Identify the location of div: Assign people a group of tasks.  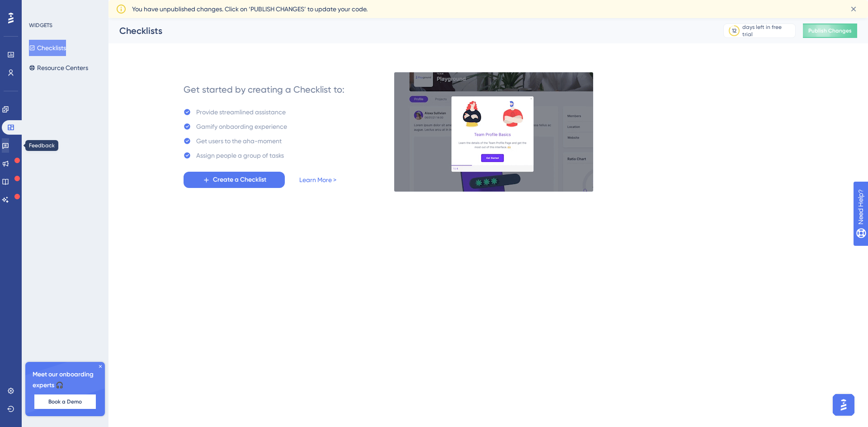
(240, 156).